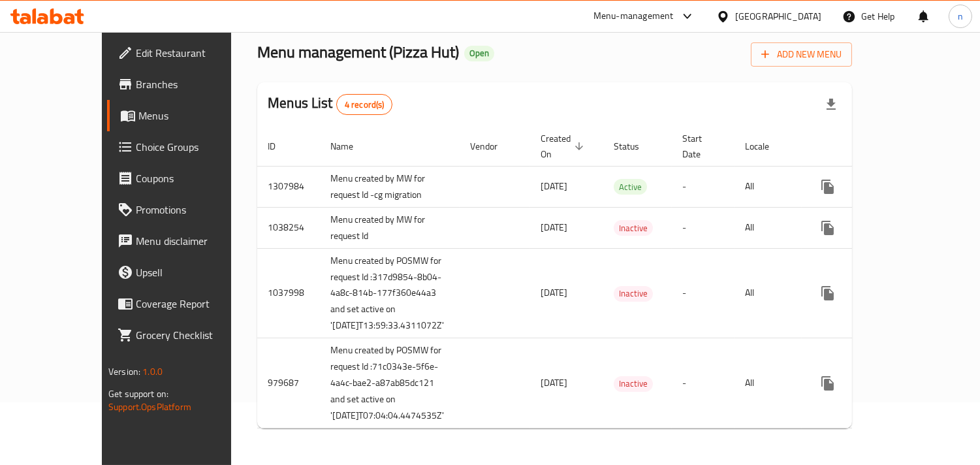 The image size is (980, 465). Describe the element at coordinates (186, 209) in the screenshot. I see `a: Promotions` at that location.